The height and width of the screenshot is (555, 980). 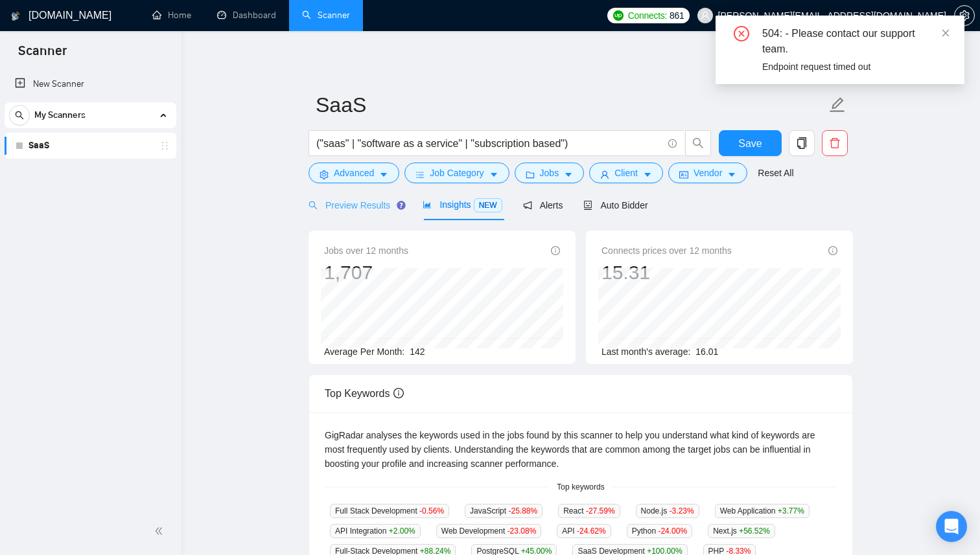 What do you see at coordinates (354, 173) in the screenshot?
I see `button: settingAdvancedcaret-down` at bounding box center [354, 173].